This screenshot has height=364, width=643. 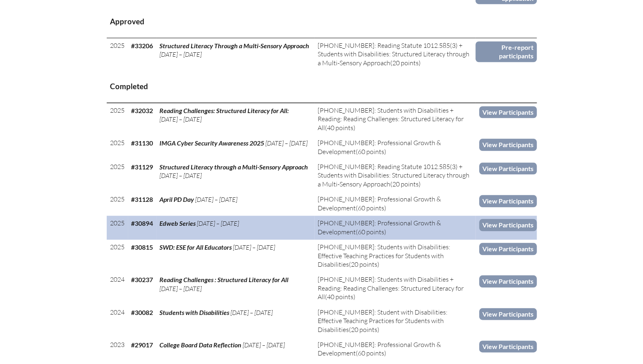 What do you see at coordinates (177, 223) in the screenshot?
I see `span: Edweb Series` at bounding box center [177, 223].